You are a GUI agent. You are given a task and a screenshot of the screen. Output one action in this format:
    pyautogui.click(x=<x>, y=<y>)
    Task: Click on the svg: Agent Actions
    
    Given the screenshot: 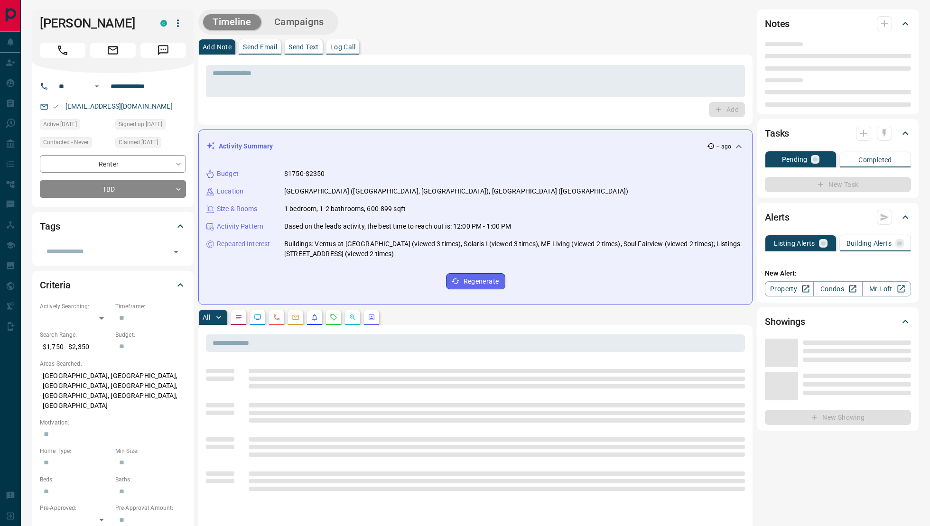 What is the action you would take?
    pyautogui.click(x=372, y=317)
    